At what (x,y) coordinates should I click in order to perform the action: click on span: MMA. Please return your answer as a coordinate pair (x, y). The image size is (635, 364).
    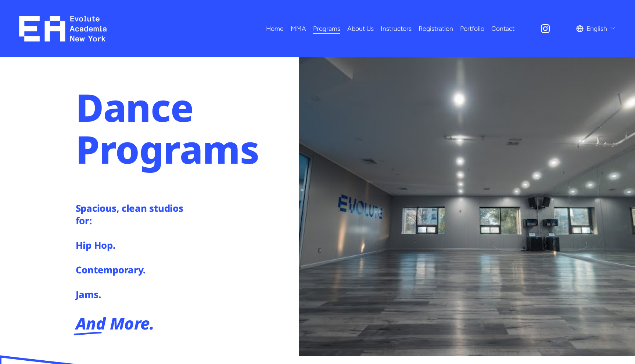
    Looking at the image, I should click on (299, 29).